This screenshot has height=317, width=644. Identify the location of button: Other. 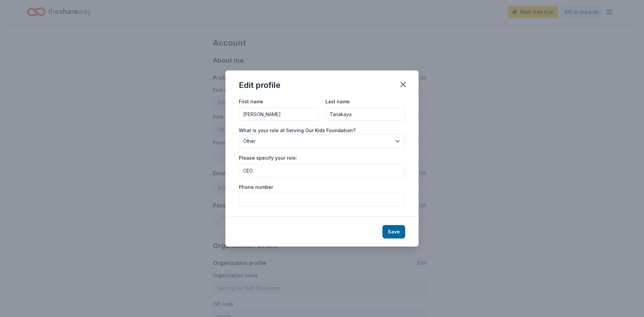
(322, 141).